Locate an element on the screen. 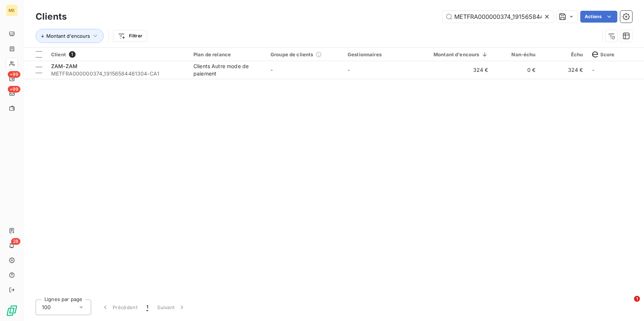  div: Non-échu is located at coordinates (517, 54).